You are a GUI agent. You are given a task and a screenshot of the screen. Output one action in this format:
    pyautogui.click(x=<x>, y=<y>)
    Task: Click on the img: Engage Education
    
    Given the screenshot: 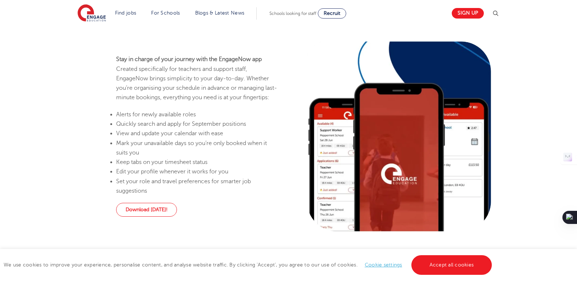 What is the action you would take?
    pyautogui.click(x=92, y=13)
    